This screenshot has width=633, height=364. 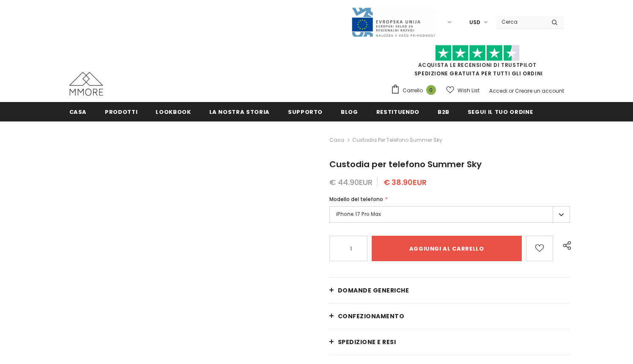 I want to click on a: Blog, so click(x=349, y=112).